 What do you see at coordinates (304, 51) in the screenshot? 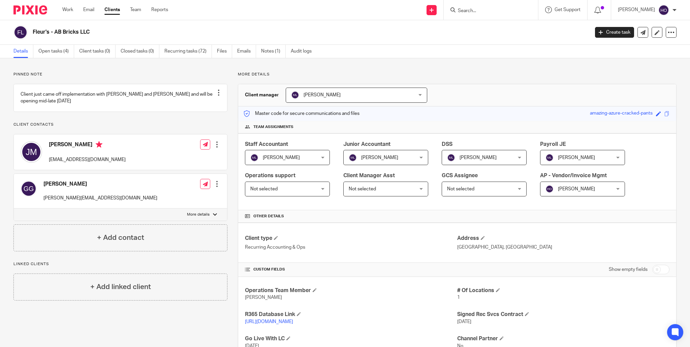
I see `a: Audit logs` at bounding box center [304, 51].